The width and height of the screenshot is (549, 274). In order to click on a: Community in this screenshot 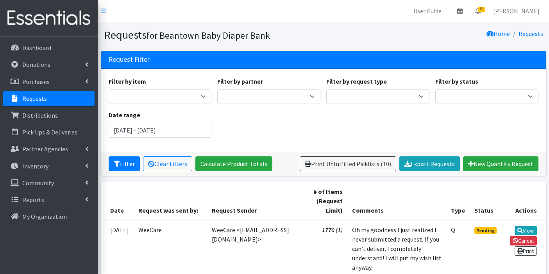, I will do `click(49, 183)`.